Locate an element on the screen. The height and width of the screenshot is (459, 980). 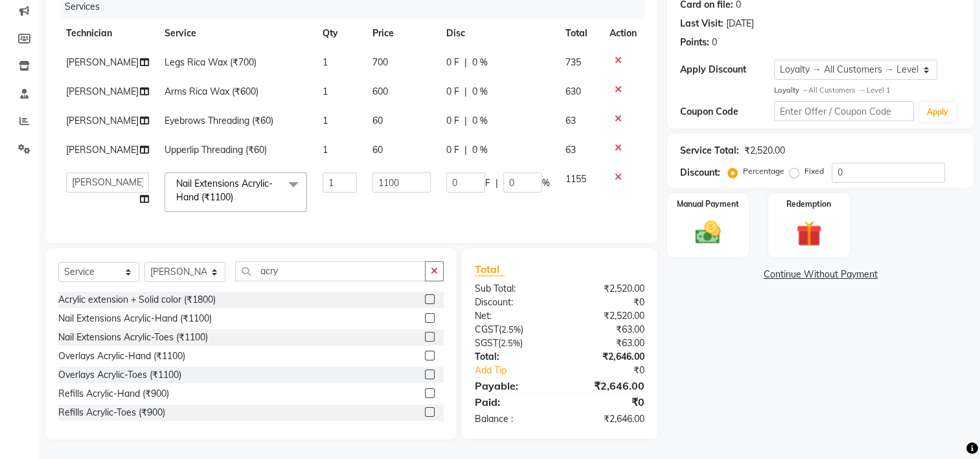
th: Qty is located at coordinates (339, 33).